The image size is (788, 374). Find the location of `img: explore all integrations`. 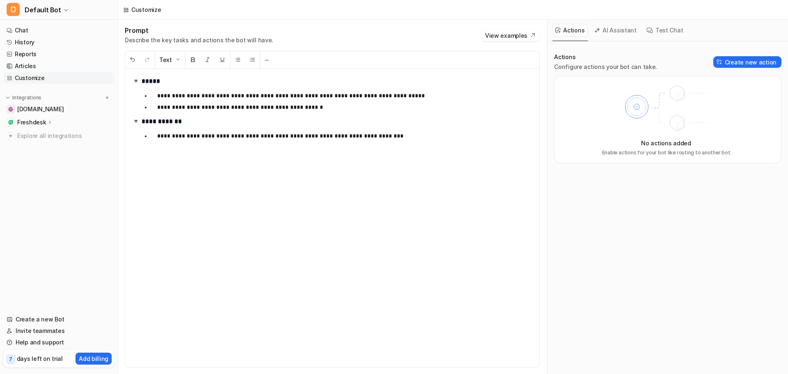

img: explore all integrations is located at coordinates (11, 136).